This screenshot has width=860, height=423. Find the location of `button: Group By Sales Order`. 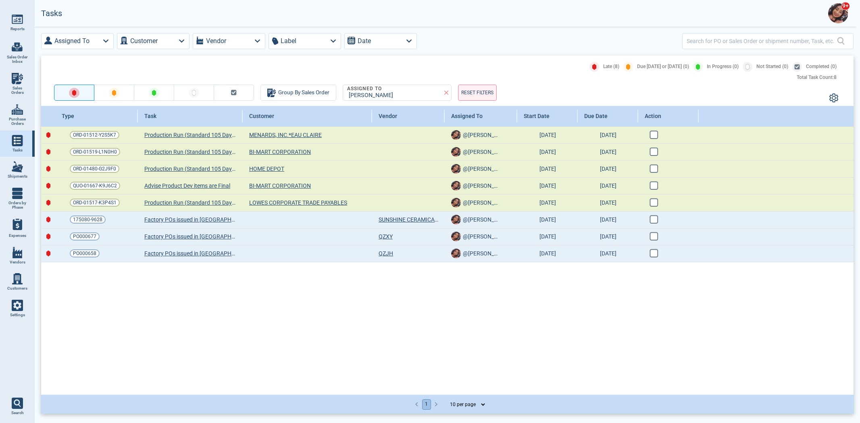

button: Group By Sales Order is located at coordinates (298, 93).